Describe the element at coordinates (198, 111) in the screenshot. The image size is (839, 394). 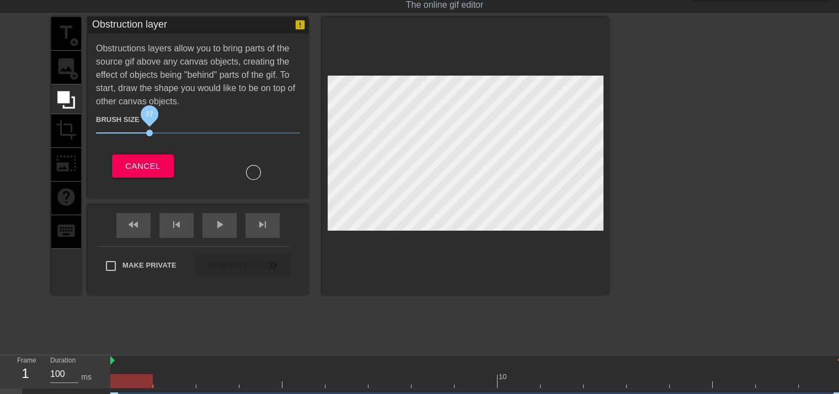
I see `div: Obstructions layers allow you to bring parts of the source gif above any canvas objects, creating...` at that location.